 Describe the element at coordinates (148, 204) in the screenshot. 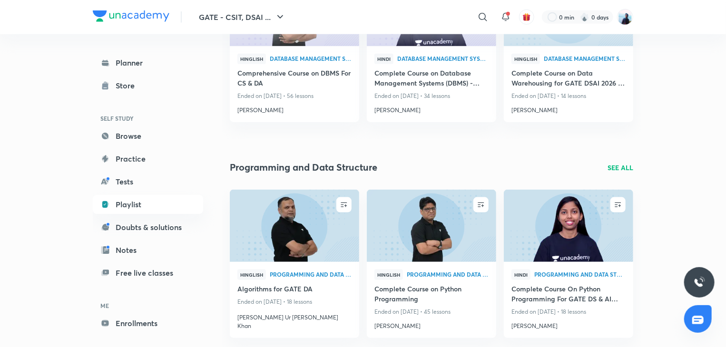

I see `a: Playlist` at that location.